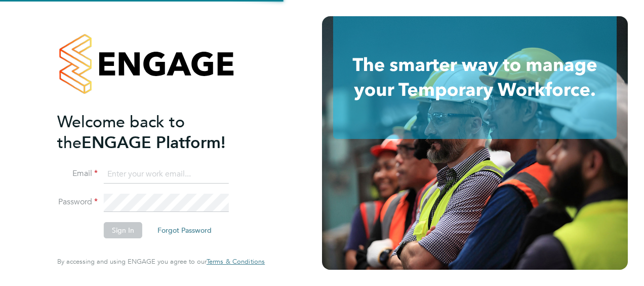  Describe the element at coordinates (184, 230) in the screenshot. I see `button: Forgot Password` at that location.